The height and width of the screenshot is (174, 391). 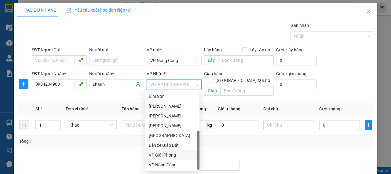 I want to click on span: Lấy tận nơi, so click(x=260, y=50).